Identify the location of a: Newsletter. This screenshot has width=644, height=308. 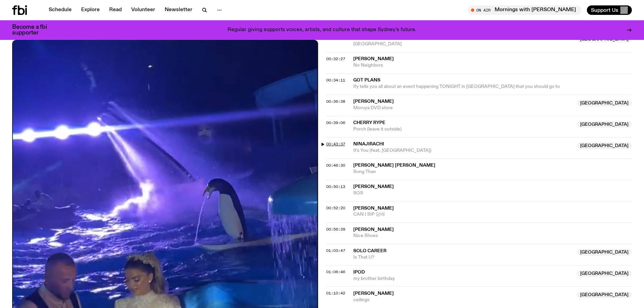
(179, 10).